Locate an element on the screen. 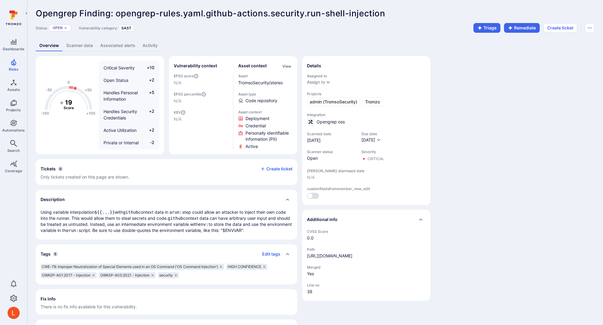 The width and height of the screenshot is (603, 325). span: Open is located at coordinates (331, 158).